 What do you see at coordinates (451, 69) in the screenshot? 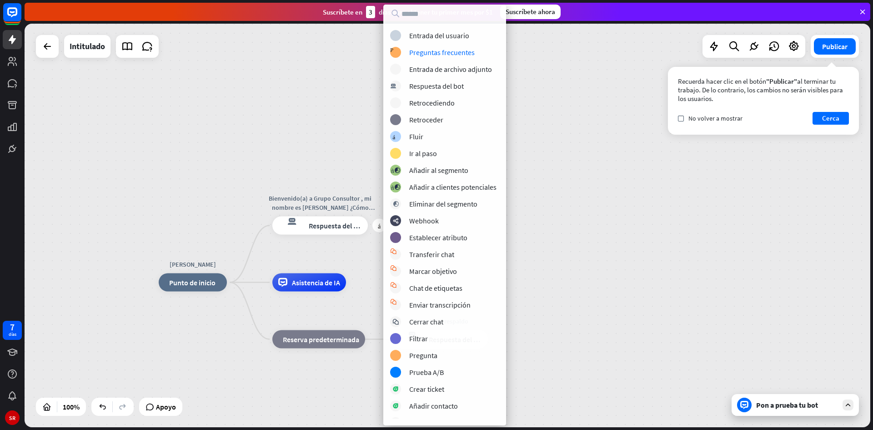
I see `div: Entrada de archivo adjunto` at bounding box center [451, 69].